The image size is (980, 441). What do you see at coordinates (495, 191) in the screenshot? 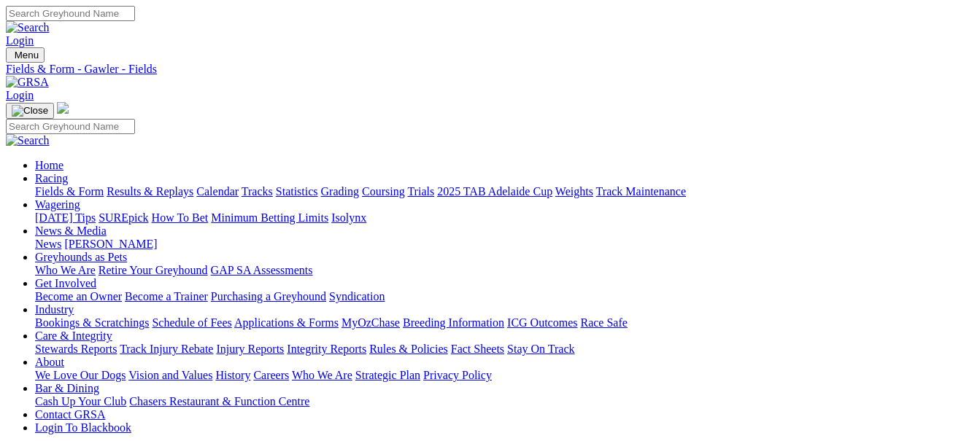
I see `a: 2025 TAB Adelaide Cup` at bounding box center [495, 191].